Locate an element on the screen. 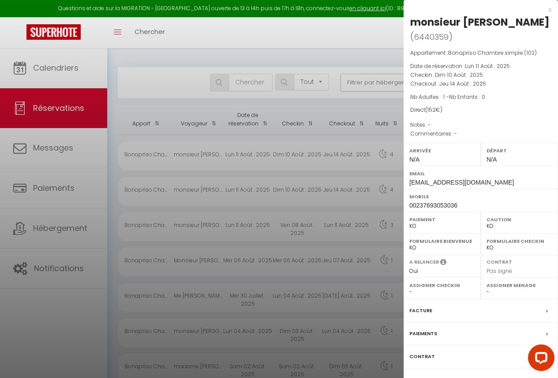  span: Jeu 14 Août . 2025 is located at coordinates (463, 83).